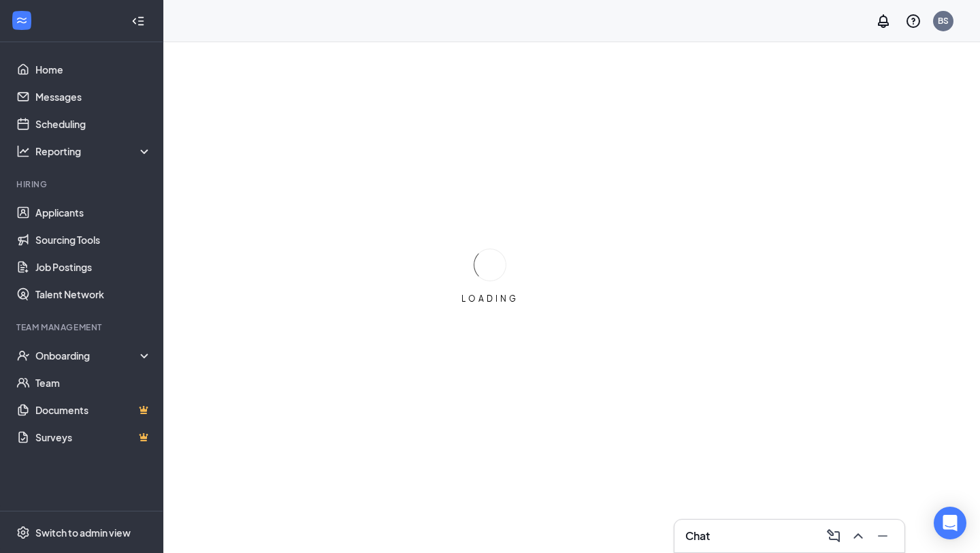 The image size is (980, 553). I want to click on a: Team, so click(93, 382).